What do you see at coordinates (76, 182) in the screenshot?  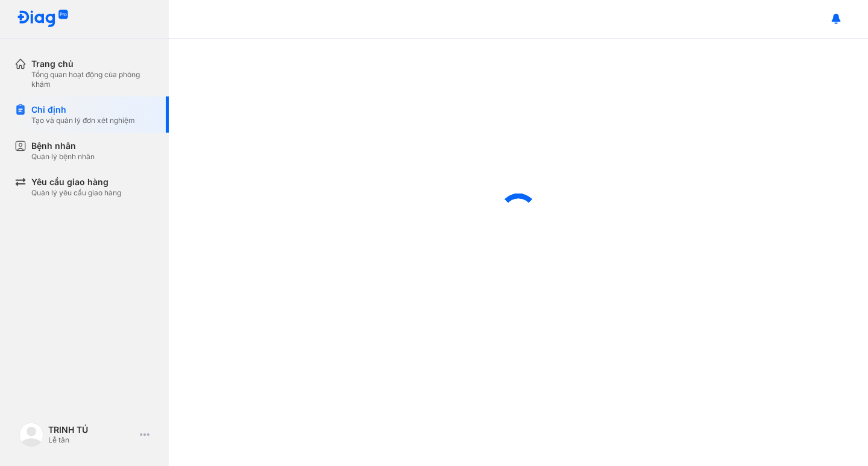 I see `div: Yêu cầu giao hàng` at bounding box center [76, 182].